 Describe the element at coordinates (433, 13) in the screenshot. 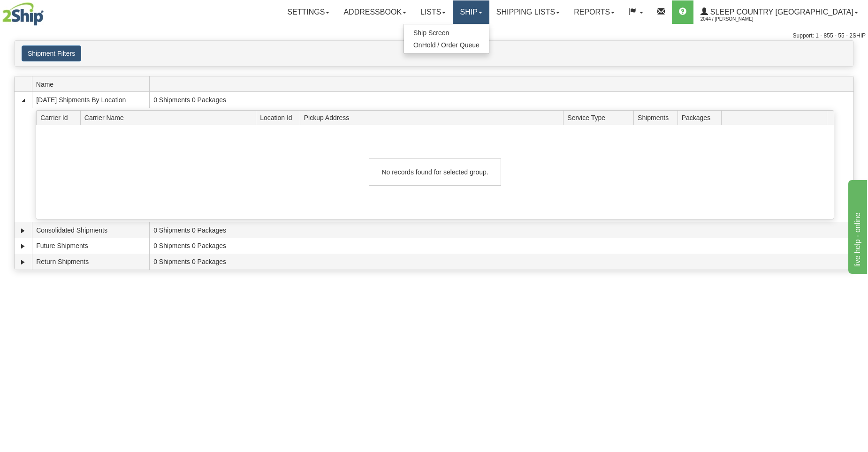

I see `a: Lists` at that location.